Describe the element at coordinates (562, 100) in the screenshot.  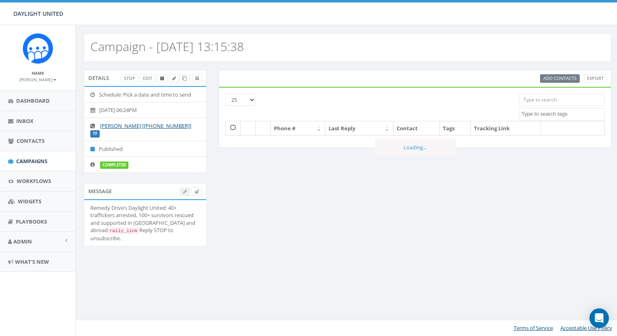
I see `input: Type to search` at that location.